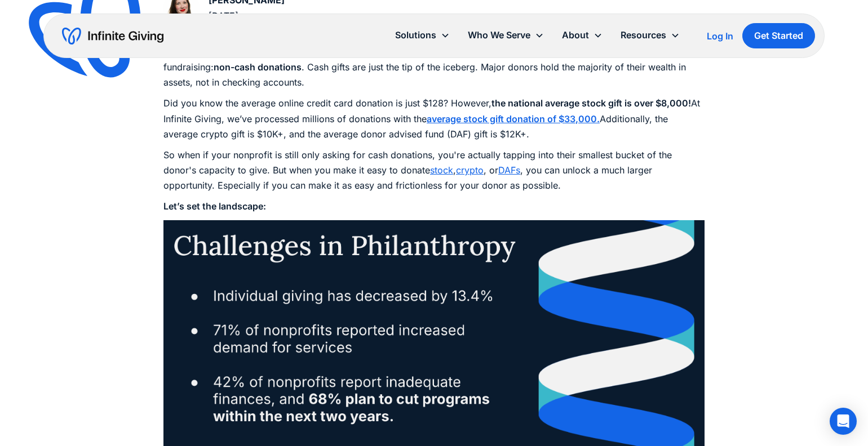 The image size is (868, 446). I want to click on a: Get Started, so click(779, 36).